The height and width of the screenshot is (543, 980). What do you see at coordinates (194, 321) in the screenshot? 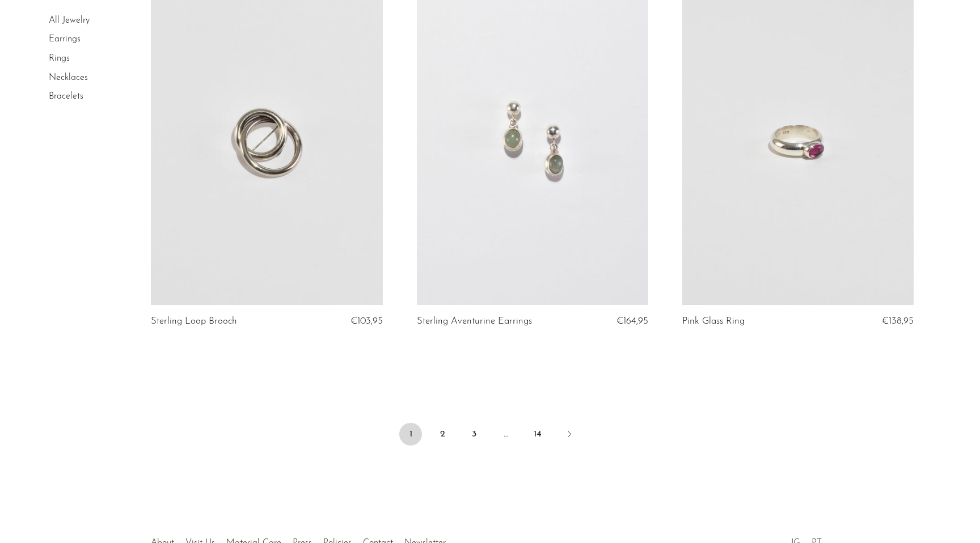
I see `a: Sterling Loop Brooch` at bounding box center [194, 321].